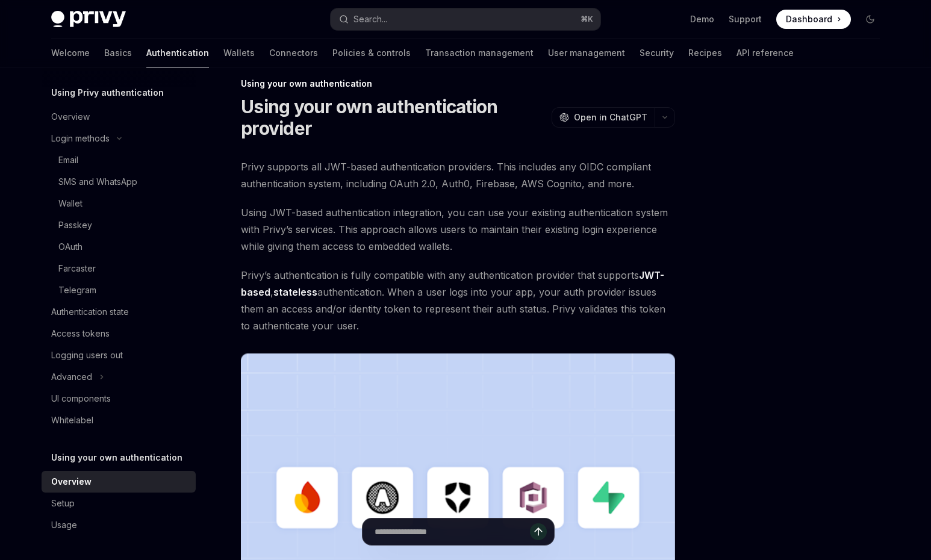 This screenshot has width=931, height=560. Describe the element at coordinates (68, 160) in the screenshot. I see `div: Email` at that location.